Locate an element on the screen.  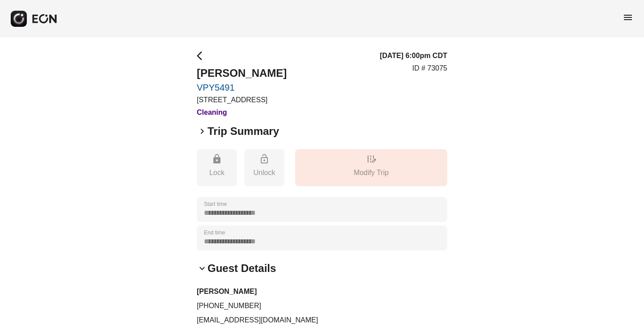
p: ID # 73075 is located at coordinates (430, 68).